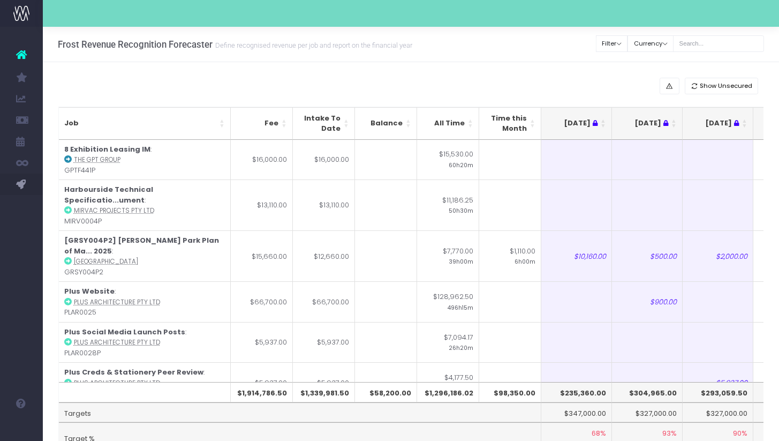 The height and width of the screenshot is (441, 779). Describe the element at coordinates (448, 342) in the screenshot. I see `td: $7,094.17` at that location.